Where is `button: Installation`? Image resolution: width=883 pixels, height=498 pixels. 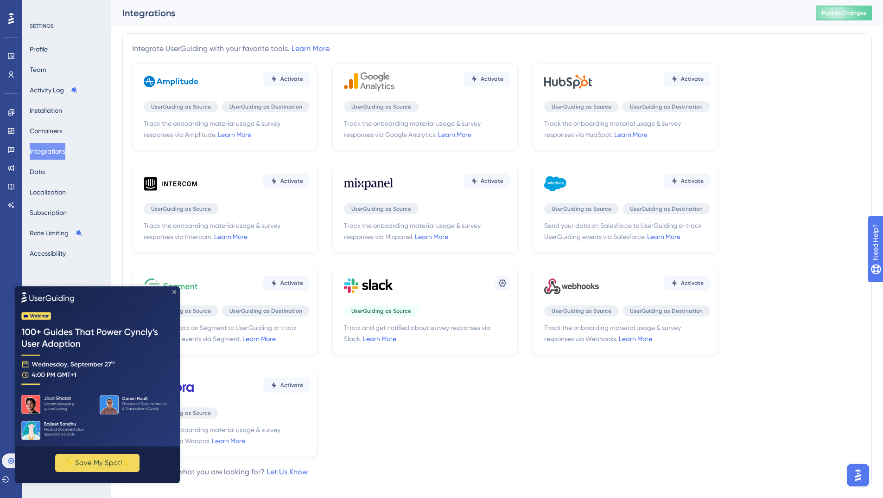
button: Installation is located at coordinates (46, 110).